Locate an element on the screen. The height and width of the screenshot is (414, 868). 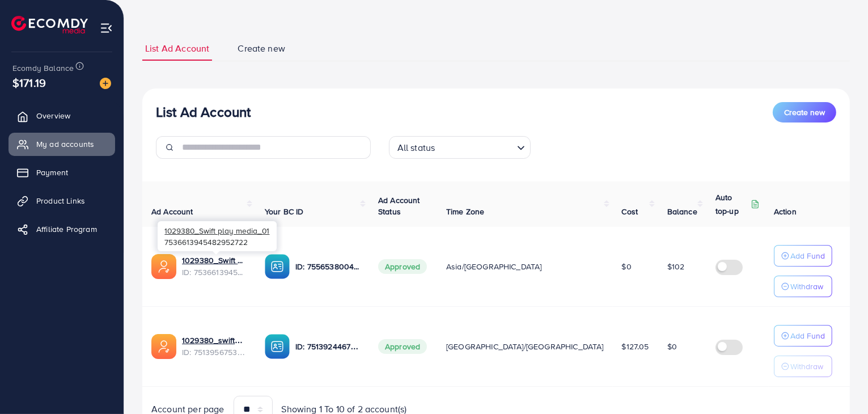
span: Action is located at coordinates (785, 211).